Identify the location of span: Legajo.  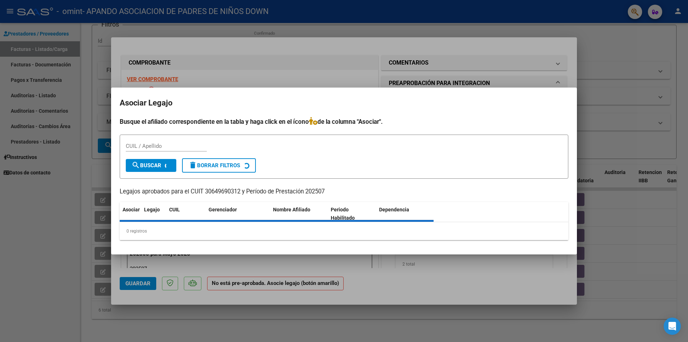
(152, 209).